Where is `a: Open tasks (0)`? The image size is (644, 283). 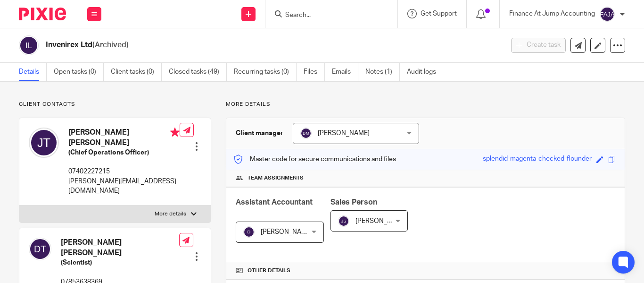 a: Open tasks (0) is located at coordinates (79, 72).